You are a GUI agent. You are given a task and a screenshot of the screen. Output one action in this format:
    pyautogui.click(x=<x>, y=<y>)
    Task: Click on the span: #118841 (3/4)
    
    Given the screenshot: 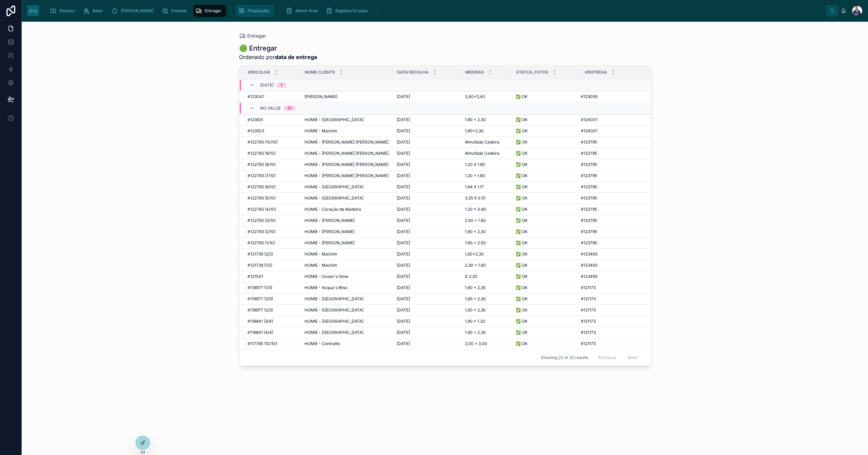 What is the action you would take?
    pyautogui.click(x=260, y=321)
    